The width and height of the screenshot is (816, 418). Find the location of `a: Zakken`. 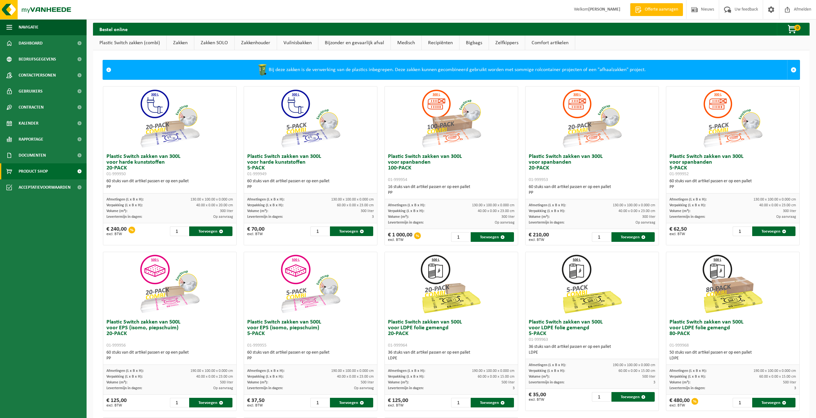

a: Zakken is located at coordinates (180, 43).